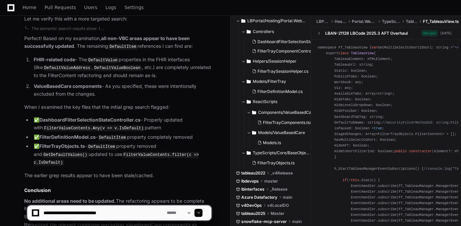 Image resolution: width=461 pixels, height=226 pixels. I want to click on span: class, so click(343, 53).